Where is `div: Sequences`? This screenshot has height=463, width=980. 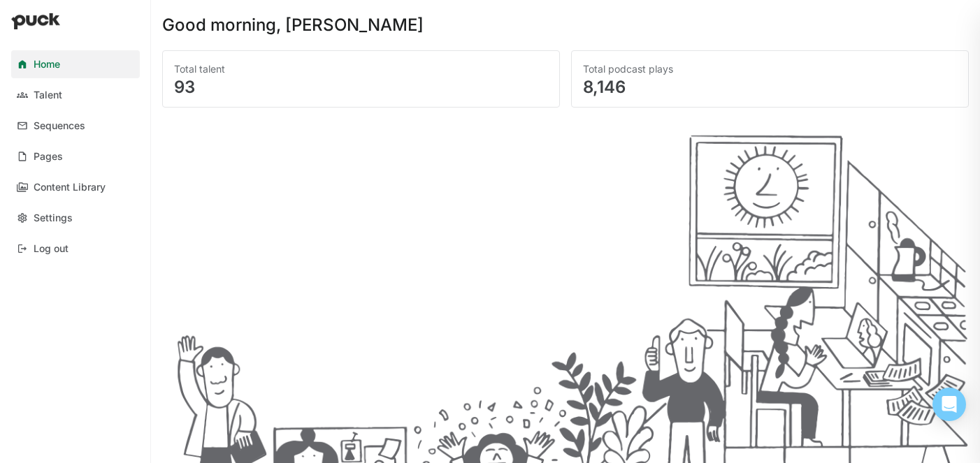 div: Sequences is located at coordinates (59, 126).